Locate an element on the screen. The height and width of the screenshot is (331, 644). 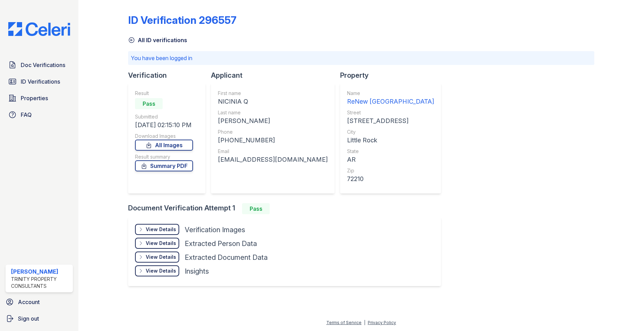
span: Doc Verifications is located at coordinates (43, 65).